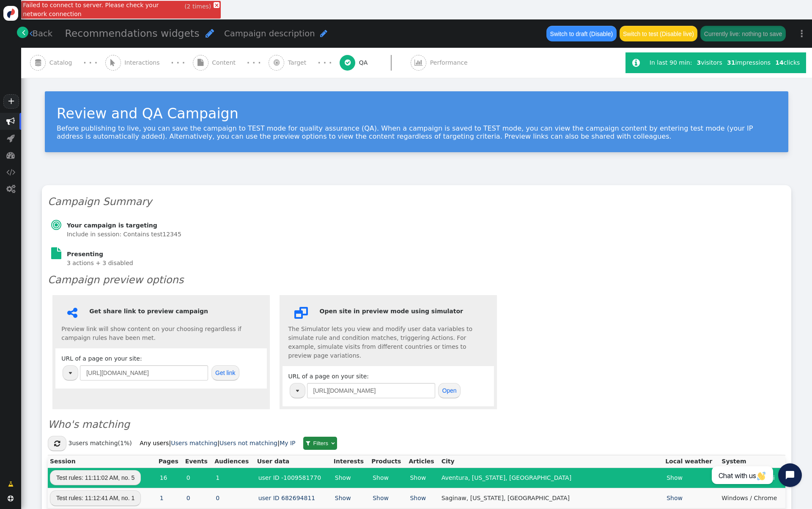  Describe the element at coordinates (197, 6) in the screenshot. I see `span: (2 times)` at that location.